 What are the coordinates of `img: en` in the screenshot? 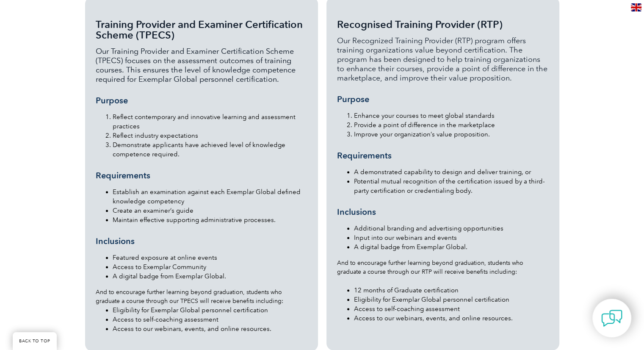 It's located at (636, 7).